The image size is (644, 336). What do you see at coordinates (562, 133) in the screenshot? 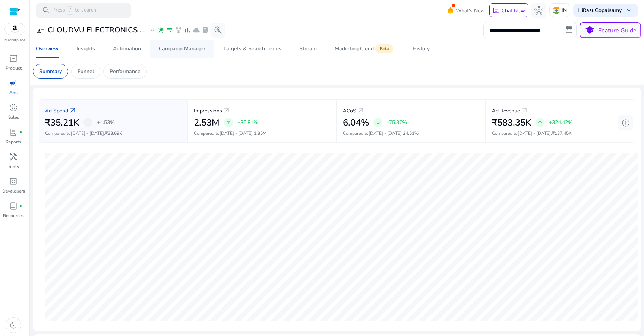
I see `span: ₹137.45K` at bounding box center [562, 133].